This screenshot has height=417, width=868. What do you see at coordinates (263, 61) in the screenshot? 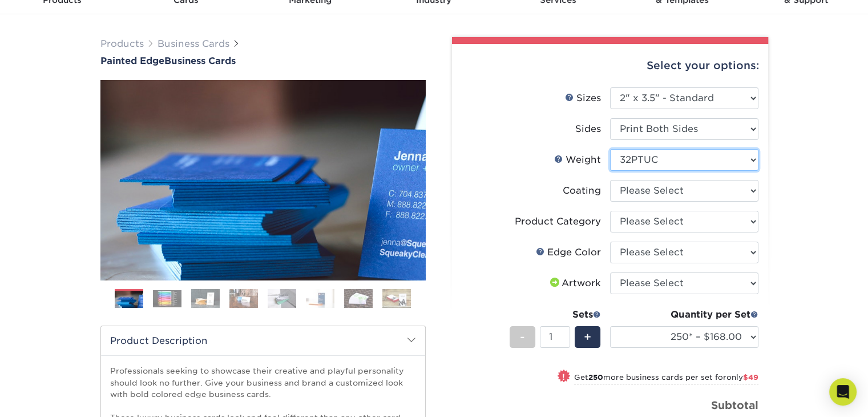
I see `a: Painted EdgeBusiness Cards` at bounding box center [263, 61].